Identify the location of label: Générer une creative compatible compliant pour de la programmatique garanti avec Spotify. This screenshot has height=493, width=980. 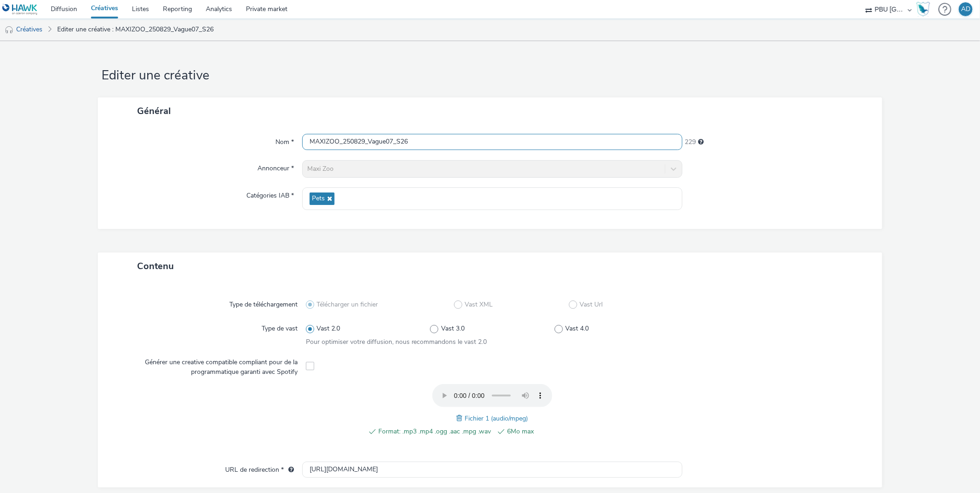
(208, 365).